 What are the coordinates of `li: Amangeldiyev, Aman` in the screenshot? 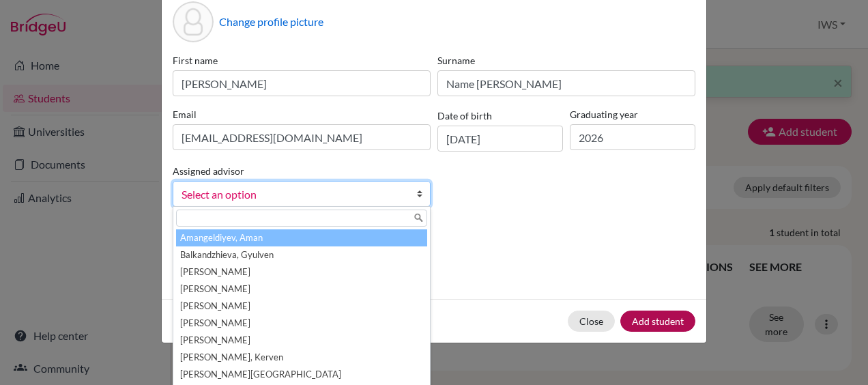 It's located at (302, 238).